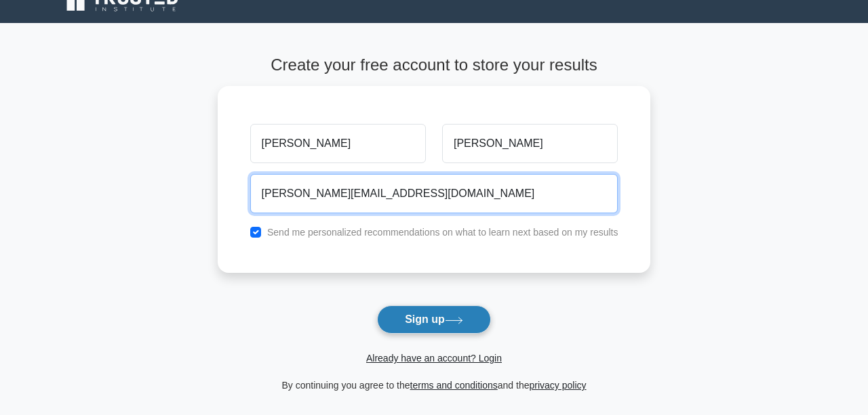  I want to click on input: Email, so click(434, 194).